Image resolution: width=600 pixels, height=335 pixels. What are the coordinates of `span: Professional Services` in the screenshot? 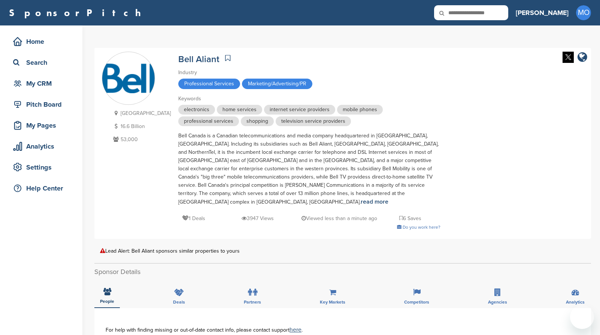 It's located at (209, 84).